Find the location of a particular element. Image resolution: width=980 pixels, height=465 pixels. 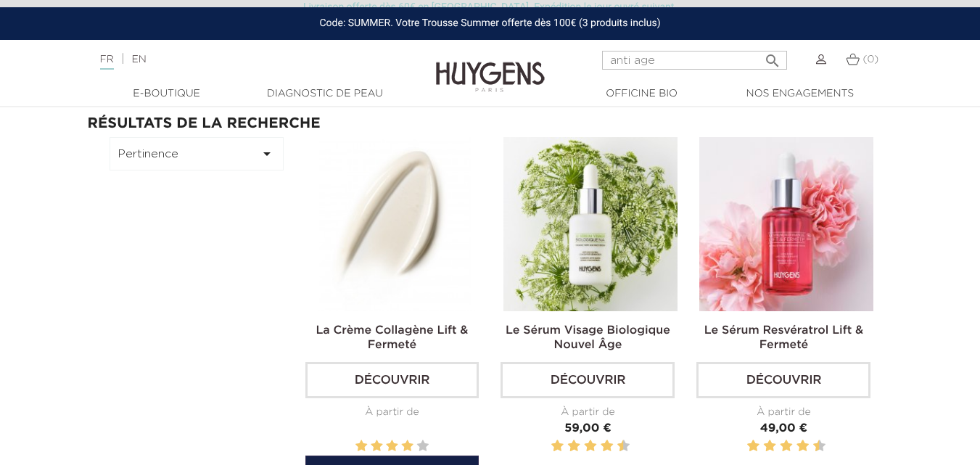

a: FR is located at coordinates (107, 61).